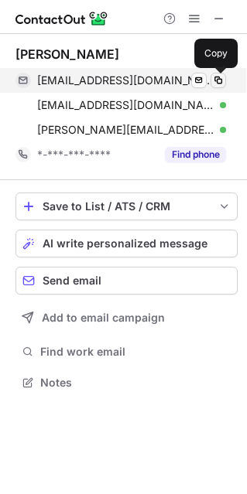 Image resolution: width=247 pixels, height=494 pixels. What do you see at coordinates (126, 244) in the screenshot?
I see `button: AI write personalized message` at bounding box center [126, 244].